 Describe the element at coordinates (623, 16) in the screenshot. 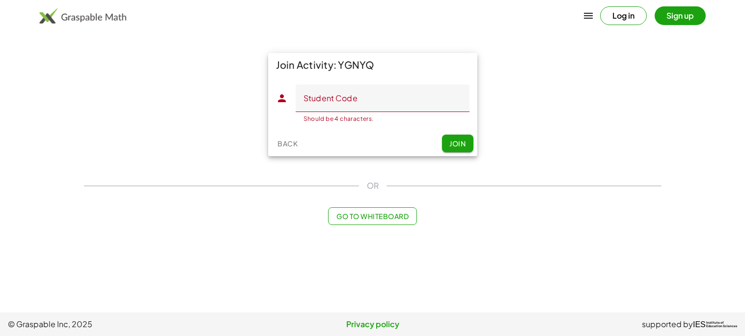

I see `button: Log in` at that location.